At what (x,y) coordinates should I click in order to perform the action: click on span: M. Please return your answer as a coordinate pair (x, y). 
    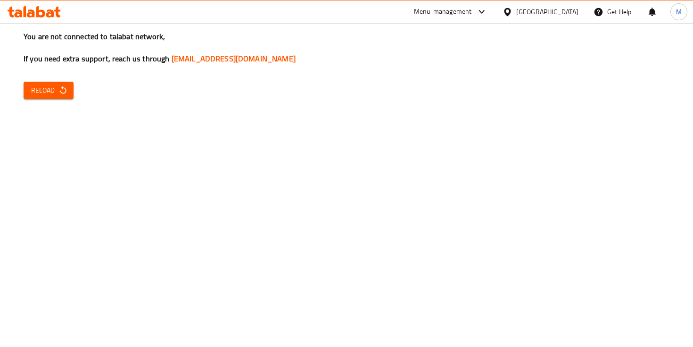
    Looking at the image, I should click on (679, 12).